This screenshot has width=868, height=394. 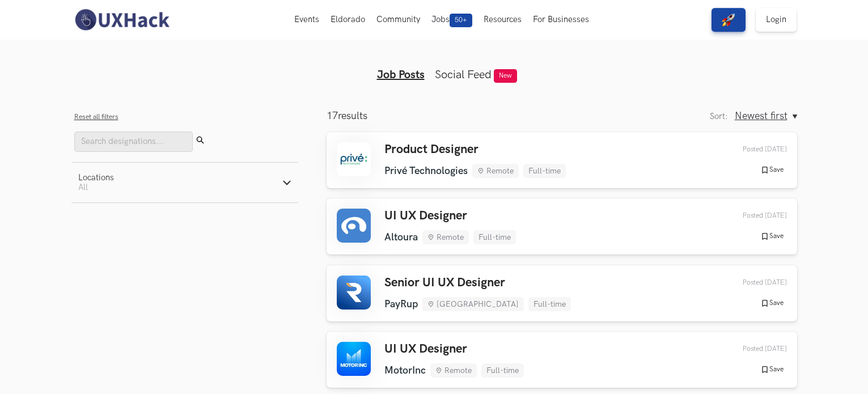 I want to click on a: Login, so click(x=776, y=20).